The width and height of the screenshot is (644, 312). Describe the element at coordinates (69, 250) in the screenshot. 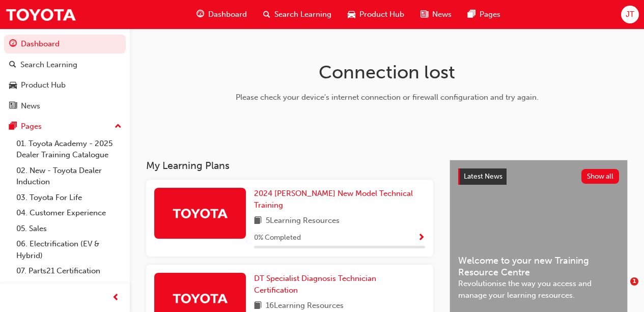

I see `a: 06. Electrification (EV & Hybrid)` at that location.